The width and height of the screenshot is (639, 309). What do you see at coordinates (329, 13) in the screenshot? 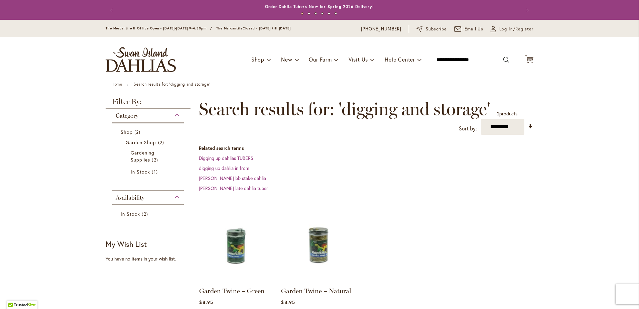
I see `button: 5 of 6` at bounding box center [329, 13].